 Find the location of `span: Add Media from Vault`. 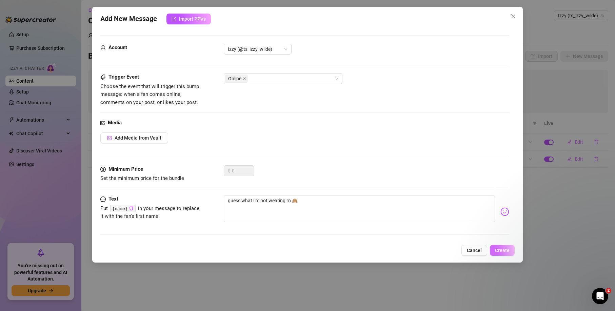

span: Add Media from Vault is located at coordinates (138, 138).